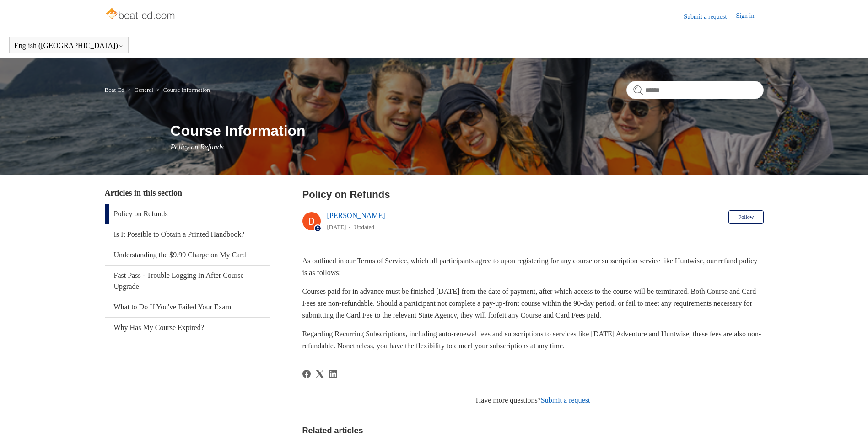 The width and height of the screenshot is (868, 436). What do you see at coordinates (333, 374) in the screenshot?
I see `a: LinkedIn` at bounding box center [333, 374].